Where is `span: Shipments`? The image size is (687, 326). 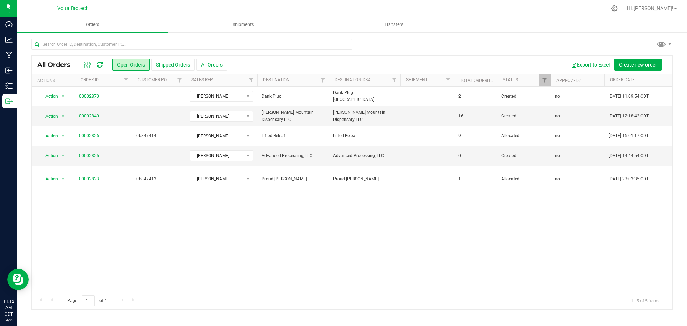 span: Shipments is located at coordinates (243, 25).